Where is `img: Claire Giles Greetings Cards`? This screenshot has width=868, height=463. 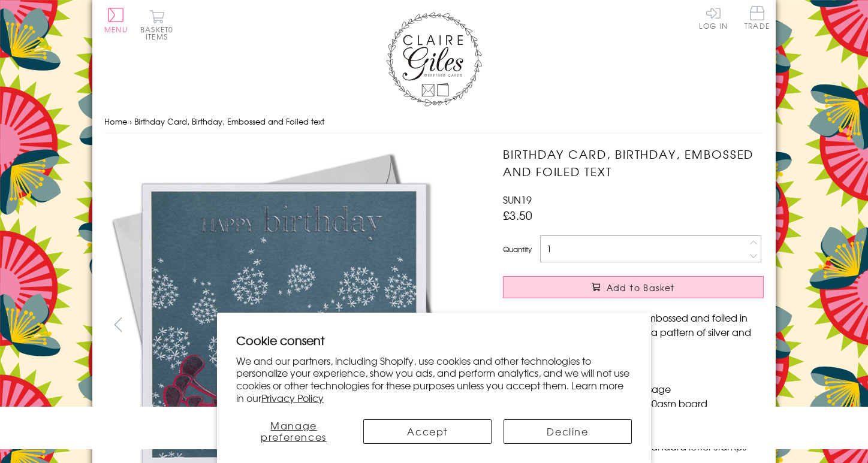
img: Claire Giles Greetings Cards is located at coordinates (434, 59).